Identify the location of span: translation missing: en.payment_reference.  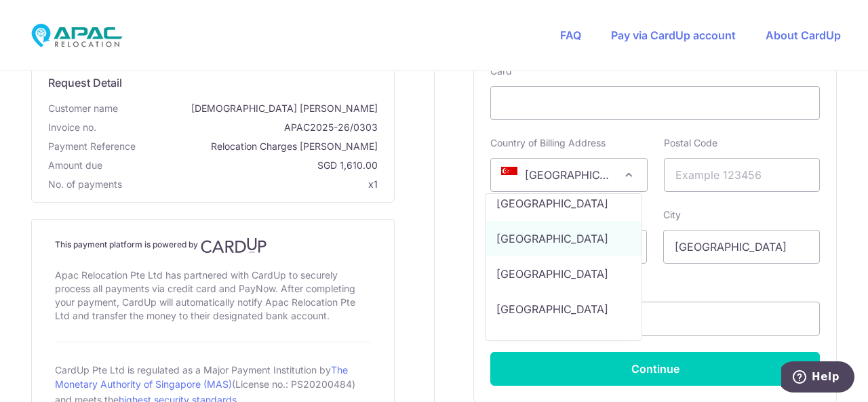
(92, 146).